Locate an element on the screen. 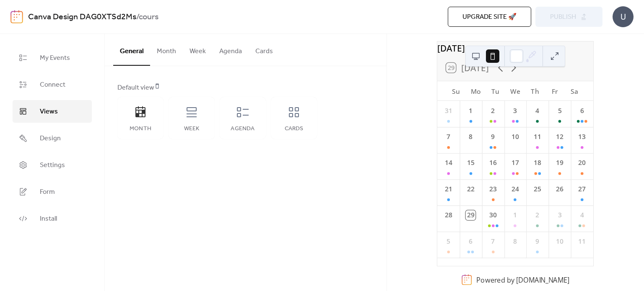 This screenshot has width=644, height=291. div: 23 is located at coordinates (493, 189).